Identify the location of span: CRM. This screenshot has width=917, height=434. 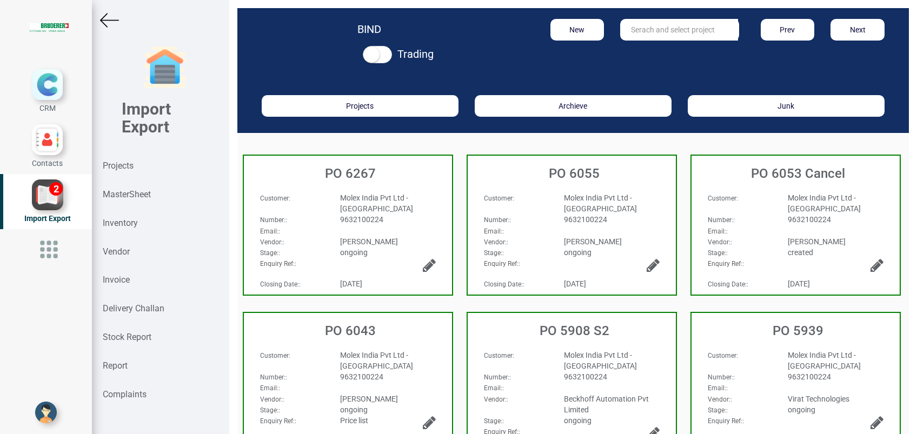
(48, 108).